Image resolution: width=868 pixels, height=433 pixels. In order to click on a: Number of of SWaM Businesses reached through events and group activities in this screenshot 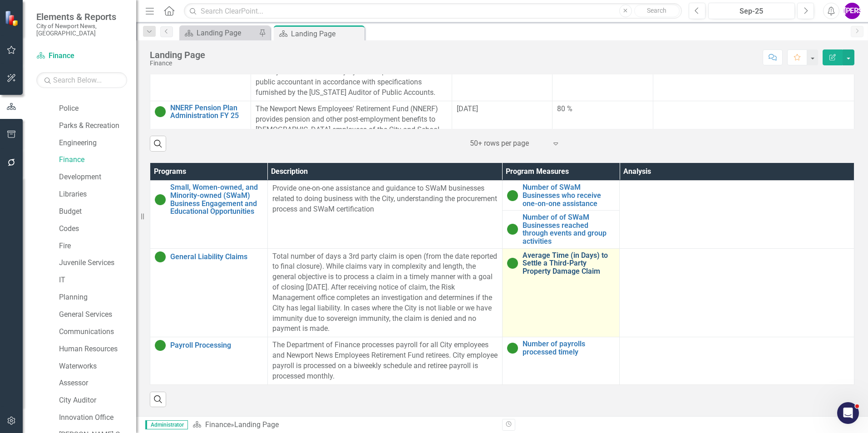, I will do `click(569, 229)`.